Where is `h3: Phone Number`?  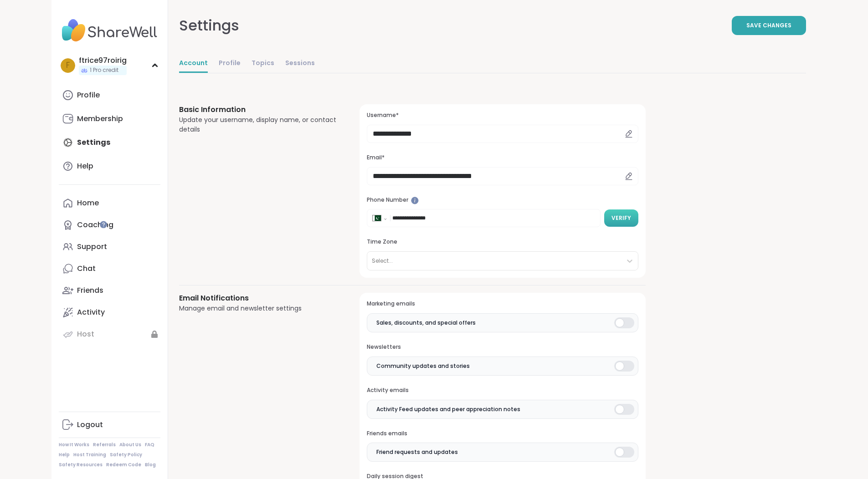 h3: Phone Number is located at coordinates (503, 200).